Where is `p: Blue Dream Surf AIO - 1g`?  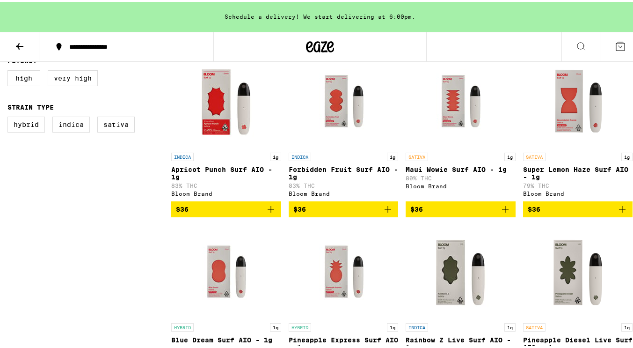 p: Blue Dream Surf AIO - 1g is located at coordinates (226, 338).